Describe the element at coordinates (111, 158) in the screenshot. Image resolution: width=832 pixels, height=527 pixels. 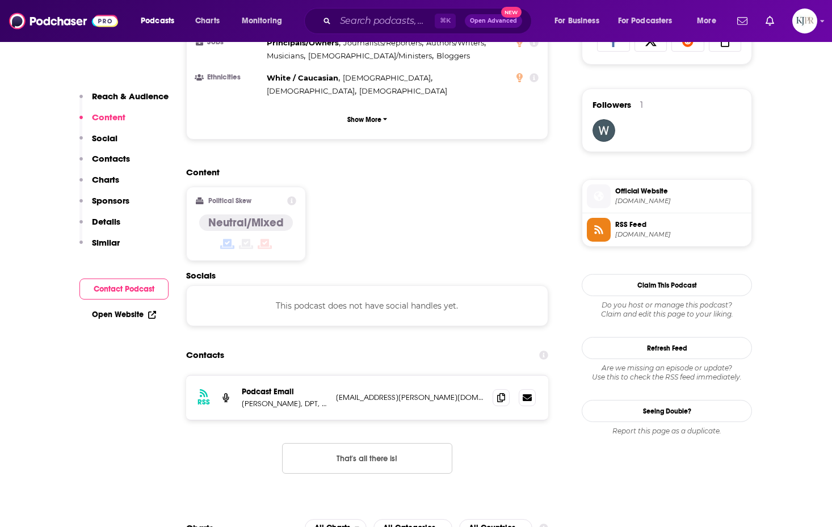
I see `p: Contacts` at that location.